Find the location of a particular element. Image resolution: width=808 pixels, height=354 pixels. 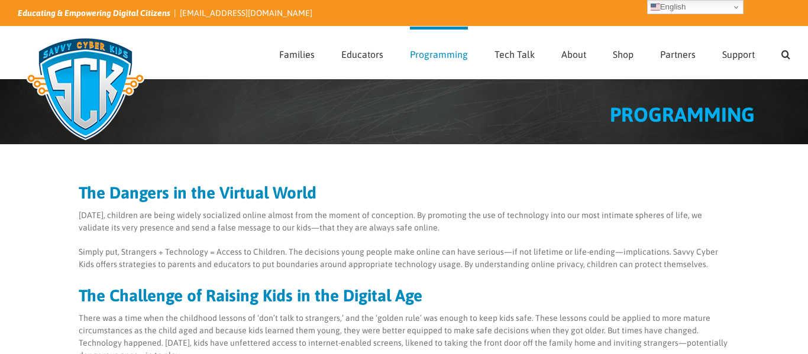

span: Programming is located at coordinates (439, 54).